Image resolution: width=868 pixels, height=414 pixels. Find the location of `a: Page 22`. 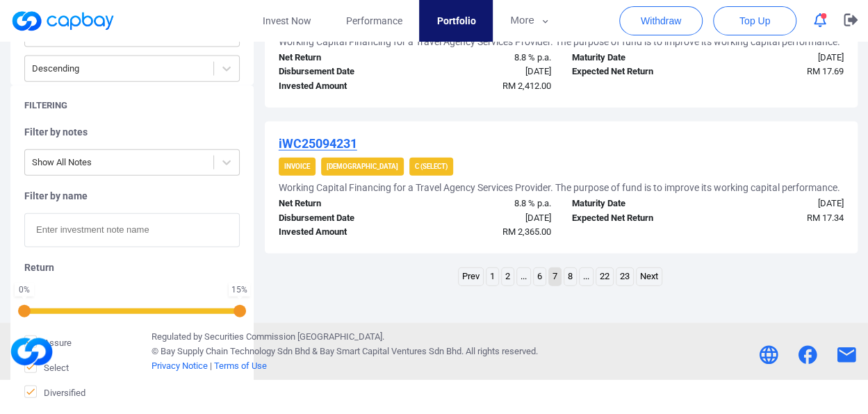

a: Page 22 is located at coordinates (604, 277).